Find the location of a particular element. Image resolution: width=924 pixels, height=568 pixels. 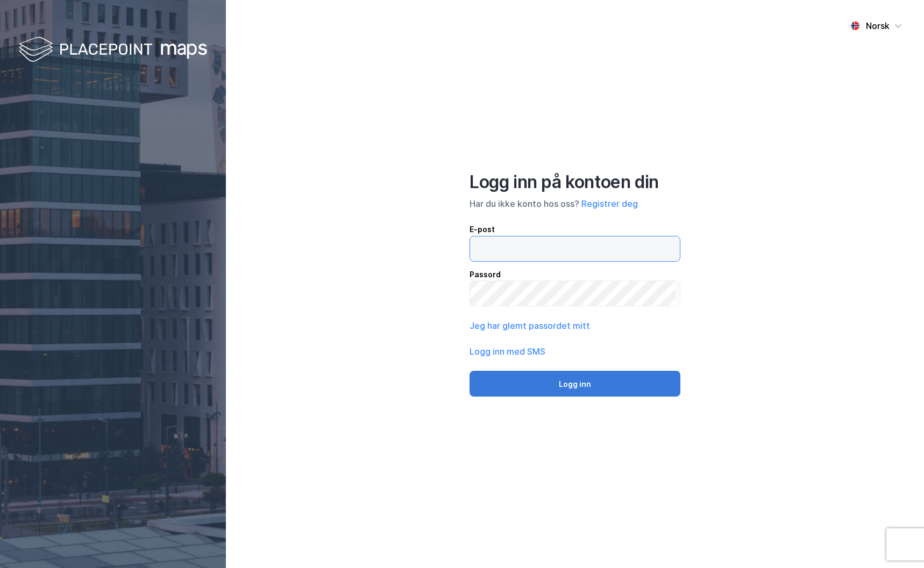

button: Logg inn med SMS is located at coordinates (507, 352).